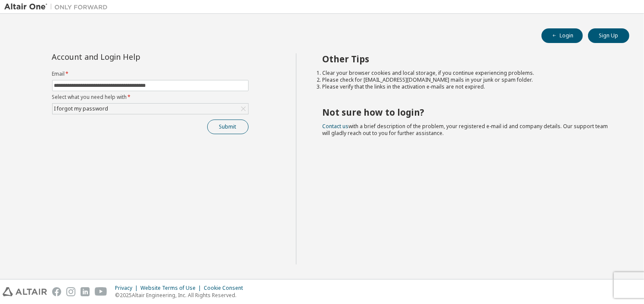  What do you see at coordinates (181, 295) in the screenshot?
I see `p: © 2025 Altair Engineering, Inc. All Rights Reserved.` at bounding box center [181, 295].